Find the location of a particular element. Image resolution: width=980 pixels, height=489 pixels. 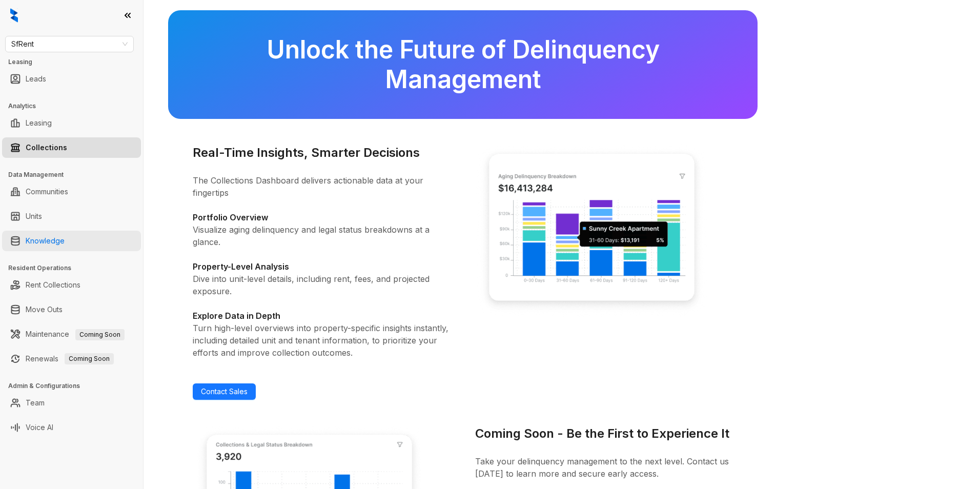

a: Voice AI is located at coordinates (40, 427).